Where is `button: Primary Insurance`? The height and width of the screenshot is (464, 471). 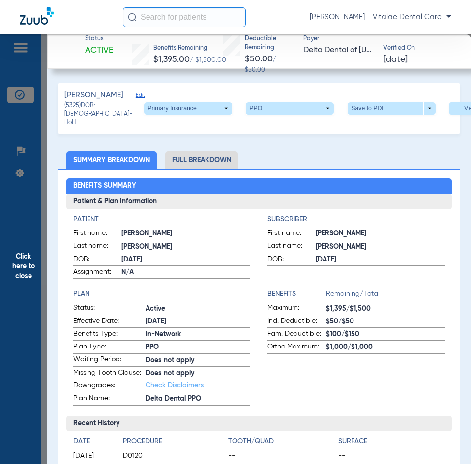
button: Primary Insurance is located at coordinates (188, 109).